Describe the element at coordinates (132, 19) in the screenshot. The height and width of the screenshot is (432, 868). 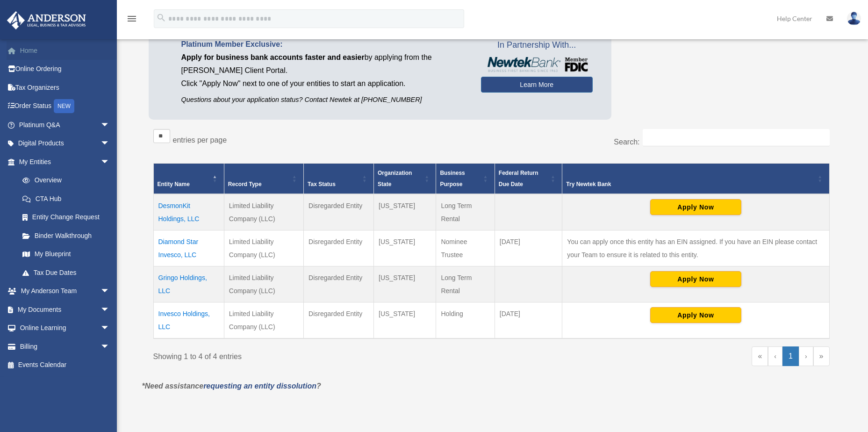
I see `i: menu` at that location.